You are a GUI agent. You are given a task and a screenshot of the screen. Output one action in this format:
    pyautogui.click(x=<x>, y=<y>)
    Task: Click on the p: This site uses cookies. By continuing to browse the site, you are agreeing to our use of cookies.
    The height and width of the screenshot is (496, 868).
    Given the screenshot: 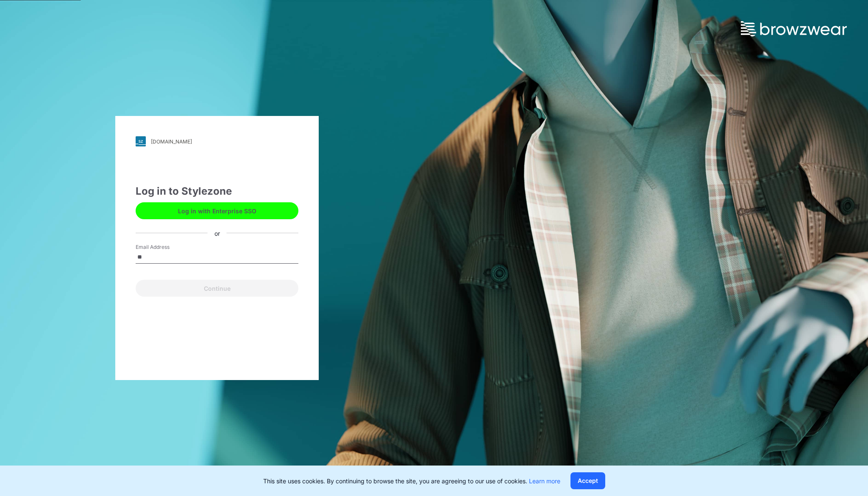 What is the action you would take?
    pyautogui.click(x=411, y=481)
    